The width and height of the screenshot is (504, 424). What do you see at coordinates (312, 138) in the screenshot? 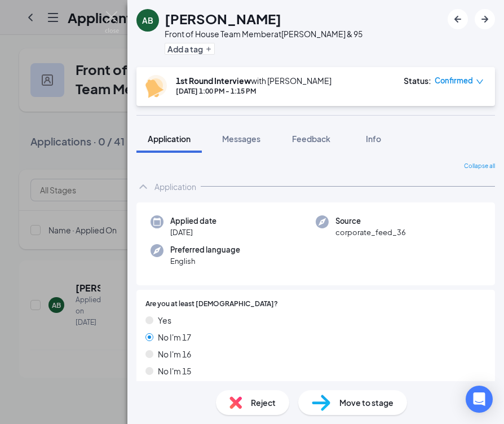
I see `span: Feedback` at bounding box center [312, 138].